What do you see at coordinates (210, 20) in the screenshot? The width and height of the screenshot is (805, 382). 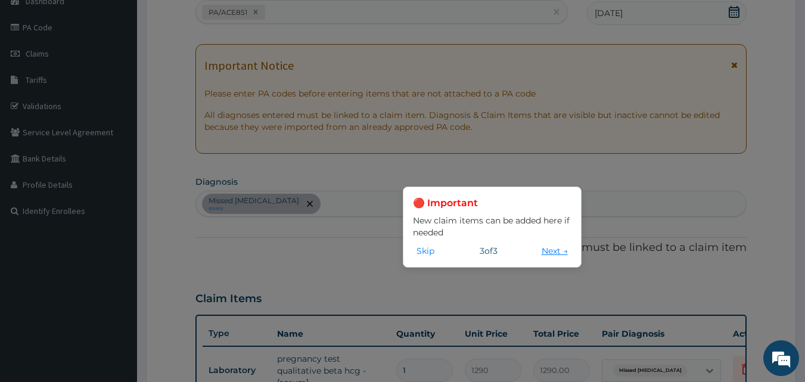 I see `div: Minimize live chat window` at bounding box center [210, 20].